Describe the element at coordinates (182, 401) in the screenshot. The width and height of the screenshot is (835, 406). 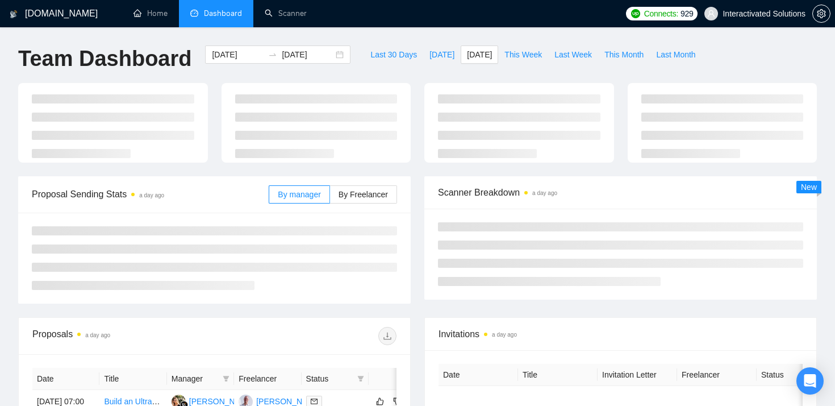
I see `a: Build an Ultra-Secure E-Commerce Website` at that location.